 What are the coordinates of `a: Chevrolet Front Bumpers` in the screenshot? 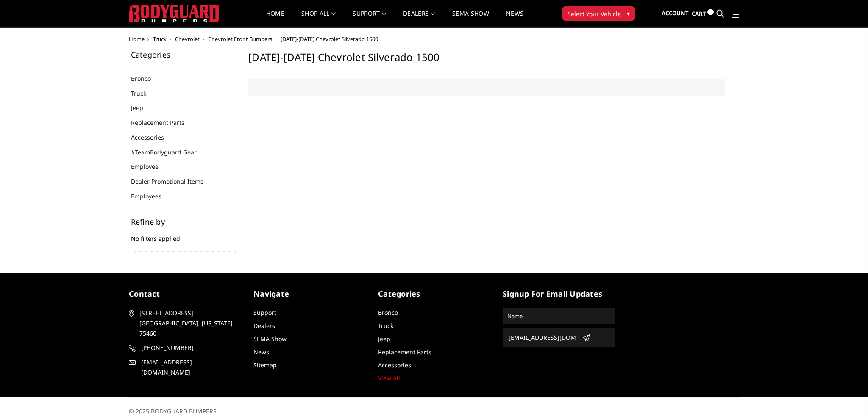 It's located at (240, 39).